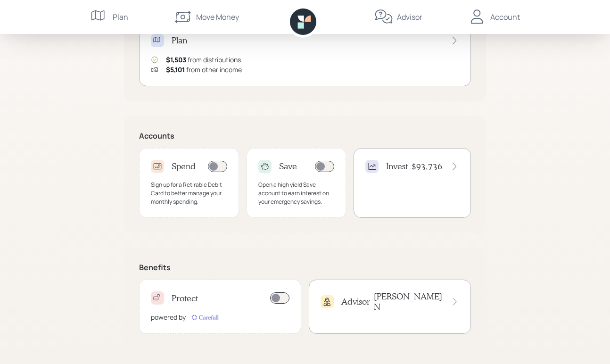  What do you see at coordinates (356, 302) in the screenshot?
I see `h4: Advisor` at bounding box center [356, 302].